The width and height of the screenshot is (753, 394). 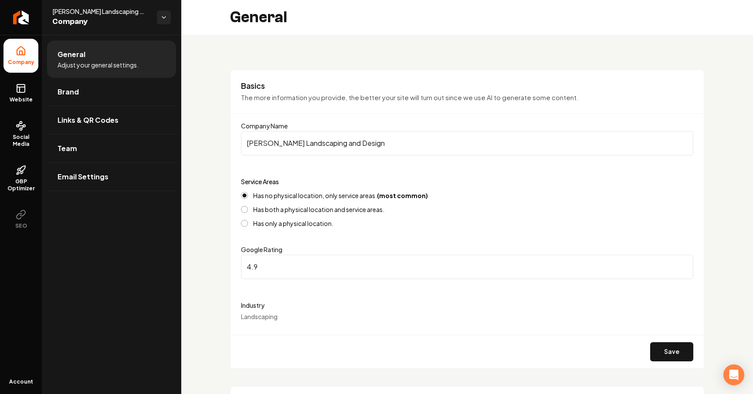 I want to click on label: Service Areas, so click(x=260, y=182).